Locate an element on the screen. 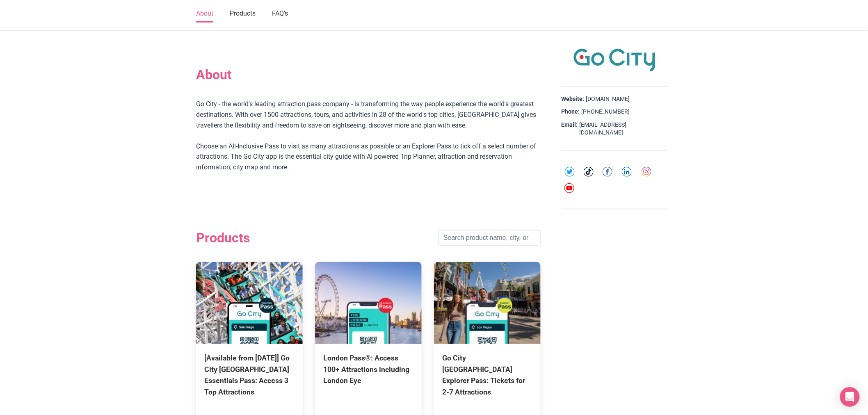  img: London Pass®: Access 100+ Attractions including London Eye is located at coordinates (368, 303).